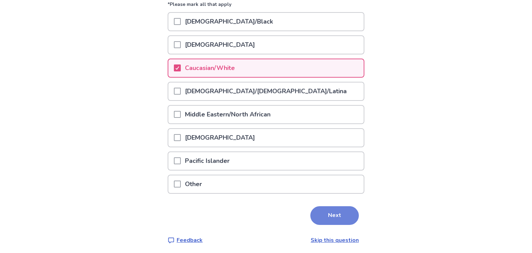 The width and height of the screenshot is (532, 253). I want to click on a: Skip this question, so click(335, 240).